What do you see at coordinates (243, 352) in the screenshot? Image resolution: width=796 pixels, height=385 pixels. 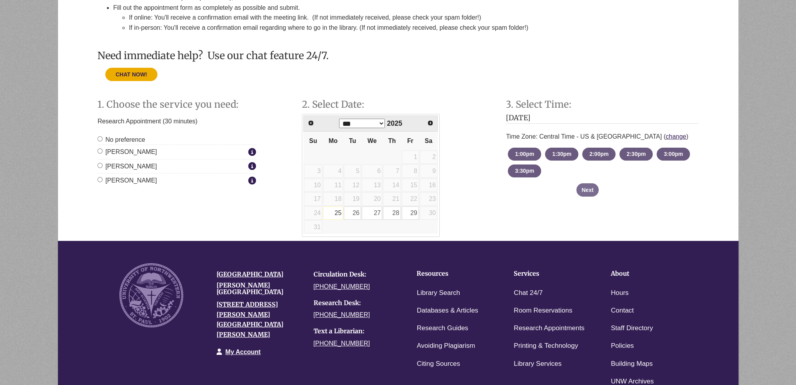 I see `a: My Account` at bounding box center [243, 352].